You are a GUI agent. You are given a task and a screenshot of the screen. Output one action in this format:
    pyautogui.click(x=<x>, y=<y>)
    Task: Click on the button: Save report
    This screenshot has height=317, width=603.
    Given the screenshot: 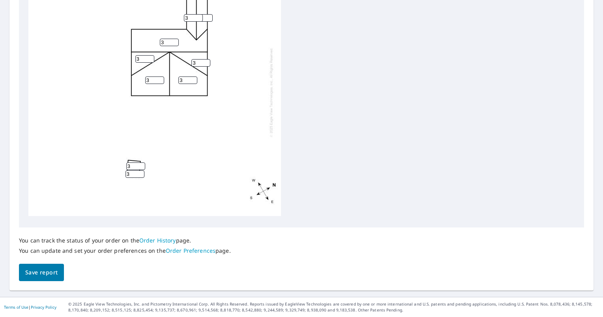 What is the action you would take?
    pyautogui.click(x=41, y=273)
    